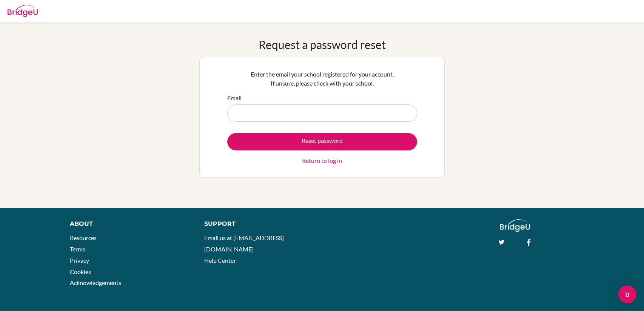 This screenshot has height=311, width=644. Describe the element at coordinates (22, 11) in the screenshot. I see `img: Bridge-U` at that location.